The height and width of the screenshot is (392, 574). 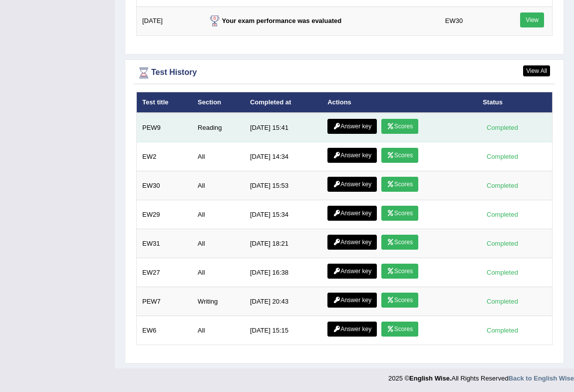 What do you see at coordinates (165, 102) in the screenshot?
I see `th: Test title` at bounding box center [165, 102].